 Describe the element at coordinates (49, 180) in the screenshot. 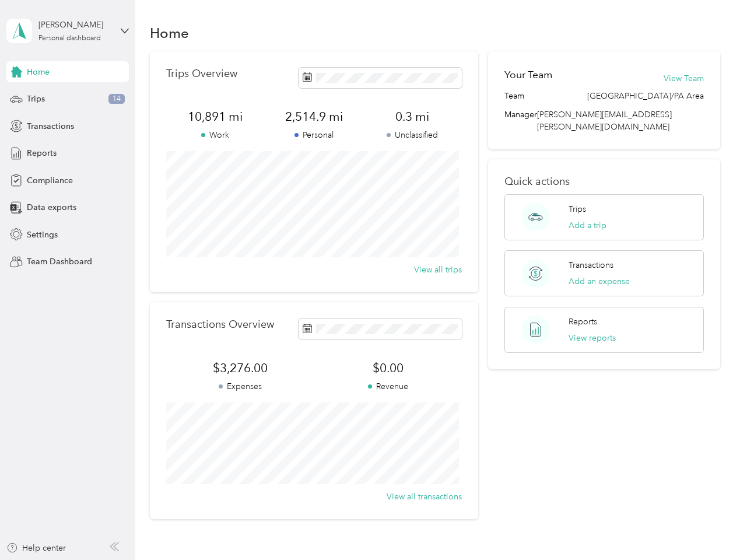

I see `span: Compliance` at that location.